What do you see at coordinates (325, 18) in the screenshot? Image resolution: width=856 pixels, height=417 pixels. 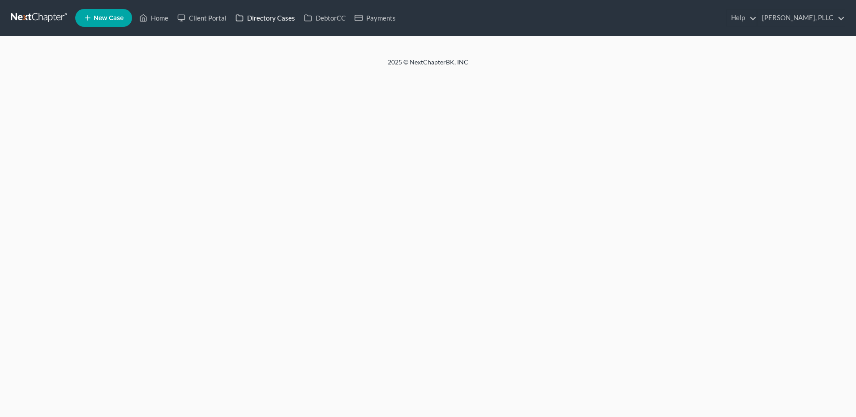 I see `a: DebtorCC` at bounding box center [325, 18].